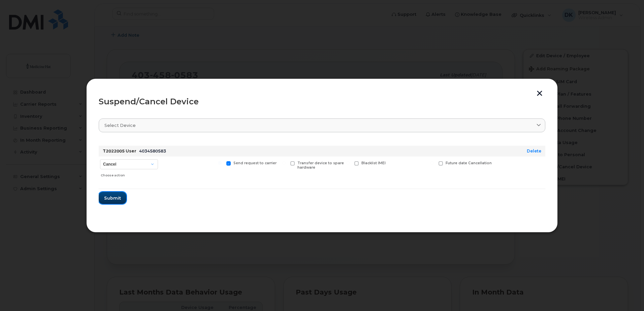  I want to click on span: Transfer device to spare hardware, so click(321, 165).